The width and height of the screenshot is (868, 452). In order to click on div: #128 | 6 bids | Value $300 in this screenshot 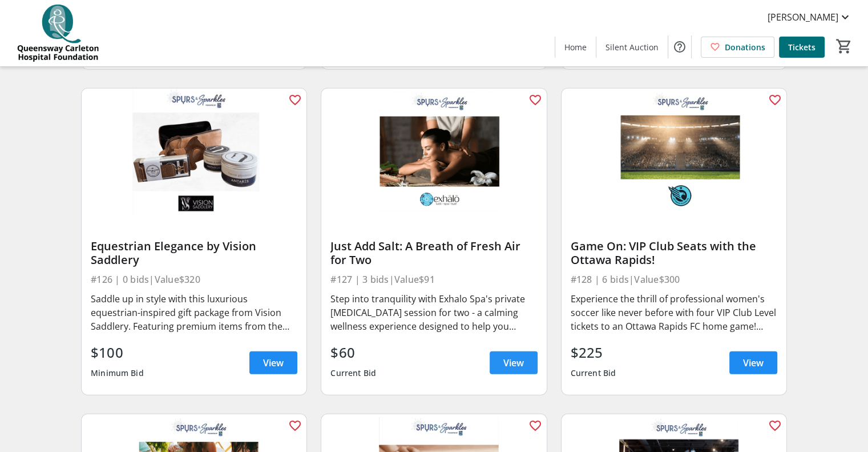, I will do `click(674, 279)`.